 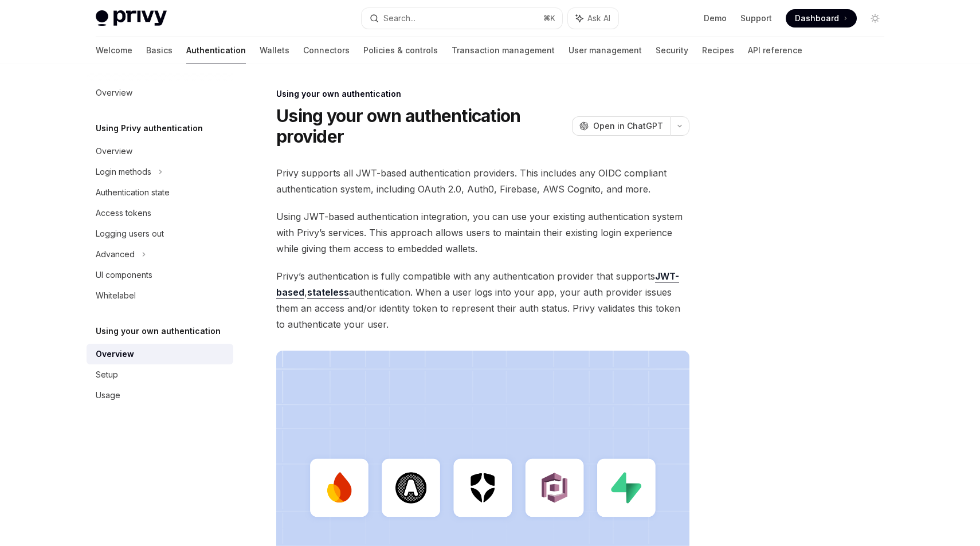 What do you see at coordinates (816, 18) in the screenshot?
I see `span: Dashboard` at bounding box center [816, 18].